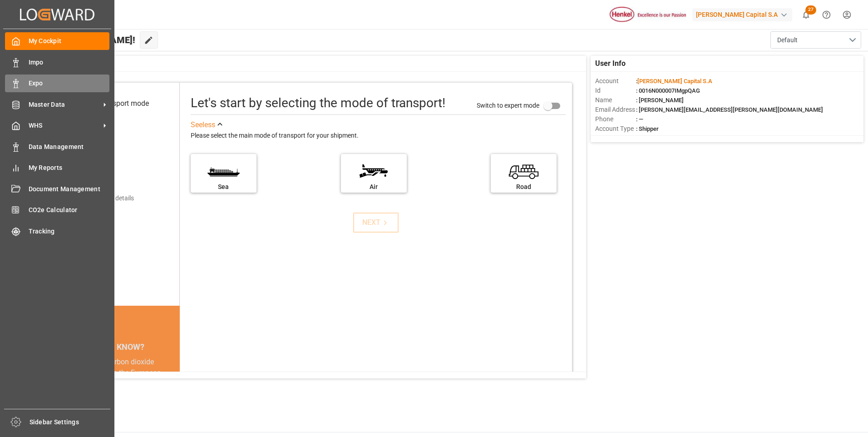 Image resolution: width=868 pixels, height=437 pixels. Describe the element at coordinates (806, 15) in the screenshot. I see `button: show 27 new notifications` at that location.